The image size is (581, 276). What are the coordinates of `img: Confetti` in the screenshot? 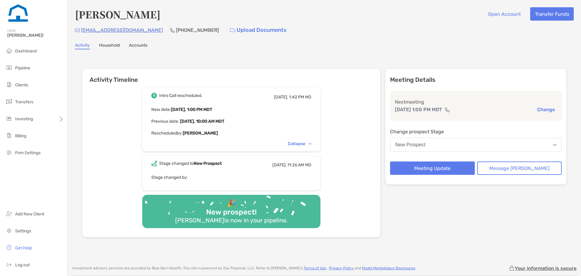 It's located at (231, 209).